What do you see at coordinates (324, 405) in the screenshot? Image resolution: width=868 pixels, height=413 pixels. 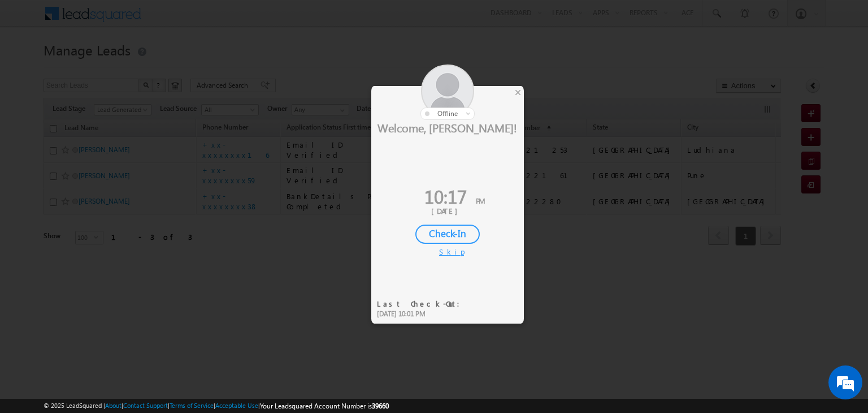 I see `span: Your Leadsquared Account Number is` at bounding box center [324, 405].